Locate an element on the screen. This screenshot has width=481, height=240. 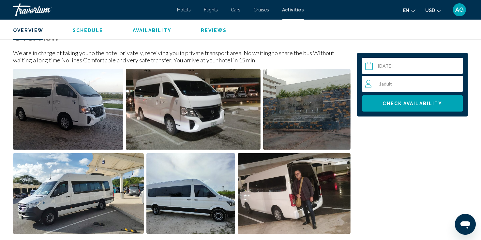
a: Hotels is located at coordinates (184, 10).